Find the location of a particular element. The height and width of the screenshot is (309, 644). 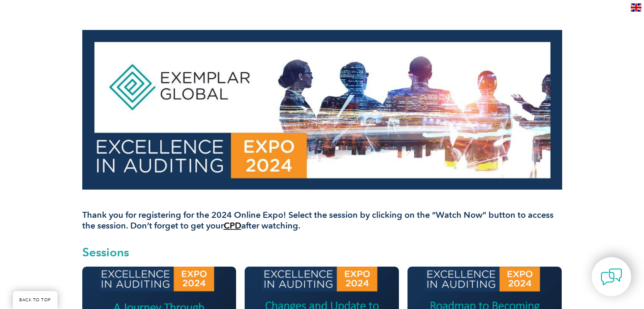

img: en is located at coordinates (636, 7).